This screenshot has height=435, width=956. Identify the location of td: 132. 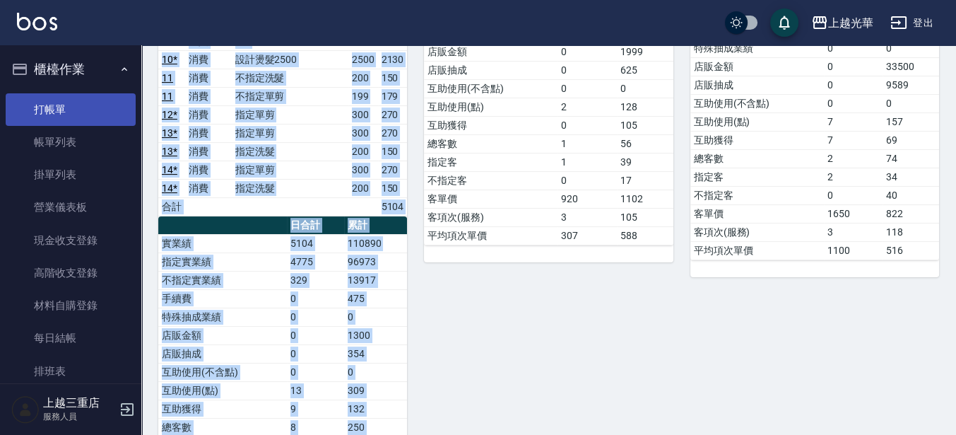
(376, 409).